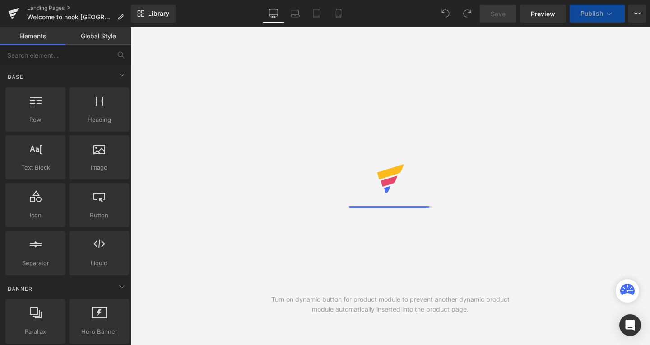 This screenshot has height=345, width=650. I want to click on span: Save, so click(498, 14).